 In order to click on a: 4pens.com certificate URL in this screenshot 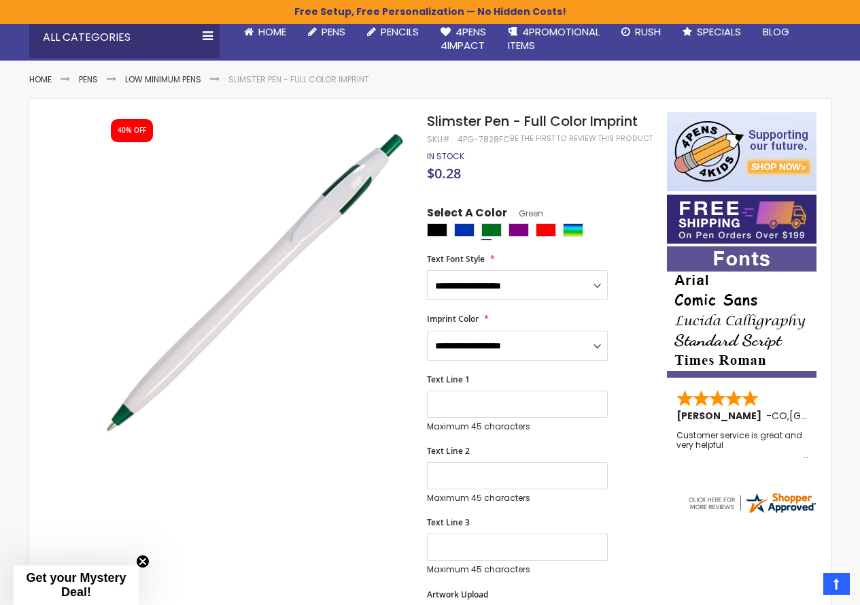, I will do `click(752, 511)`.